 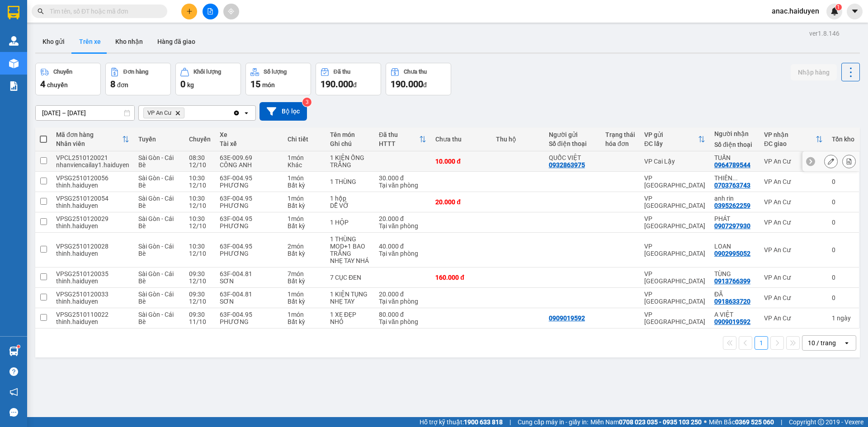 I want to click on div: Ghi chú, so click(x=350, y=144).